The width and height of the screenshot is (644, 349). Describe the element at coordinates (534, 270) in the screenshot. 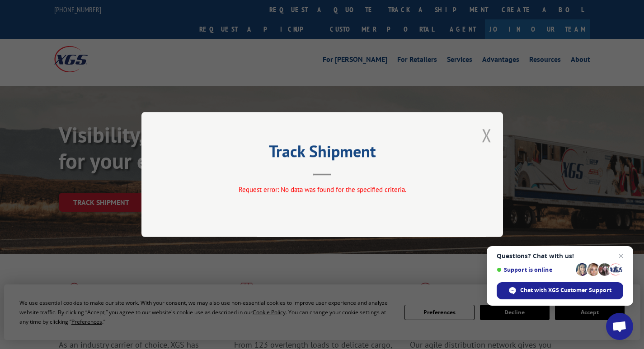

I see `span: Support is online` at that location.